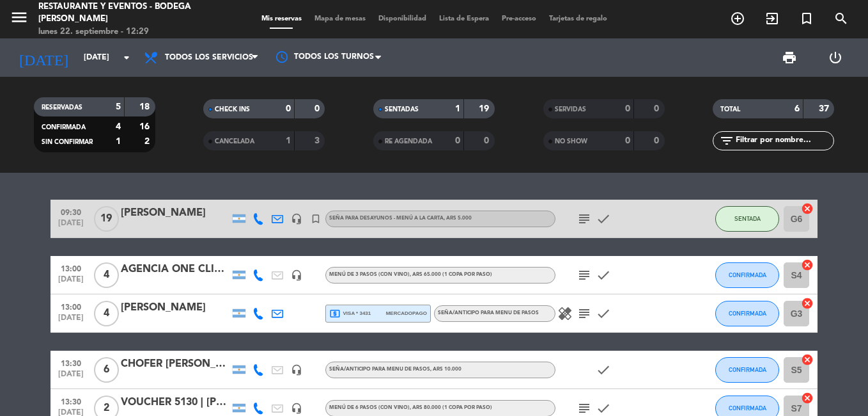 This screenshot has height=416, width=868. What do you see at coordinates (67, 142) in the screenshot?
I see `span: SIN CONFIRMAR` at bounding box center [67, 142].